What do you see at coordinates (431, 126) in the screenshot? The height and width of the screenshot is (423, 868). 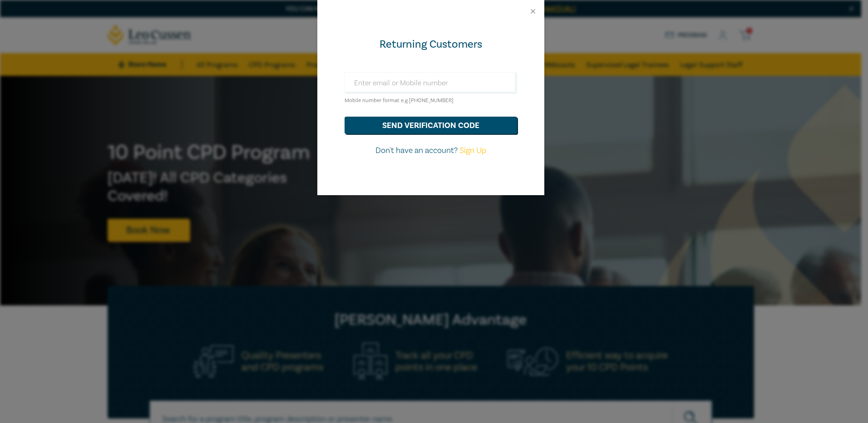 I see `button: send verification code` at bounding box center [431, 126].